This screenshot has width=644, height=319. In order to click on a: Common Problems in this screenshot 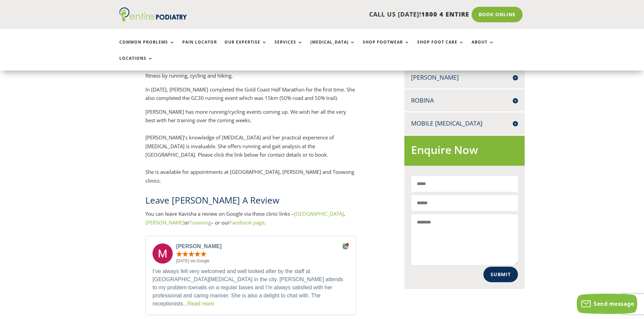, I will do `click(147, 47)`.